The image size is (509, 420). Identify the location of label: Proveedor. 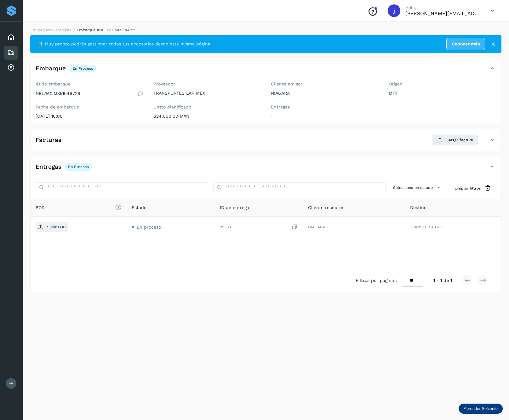
(208, 84).